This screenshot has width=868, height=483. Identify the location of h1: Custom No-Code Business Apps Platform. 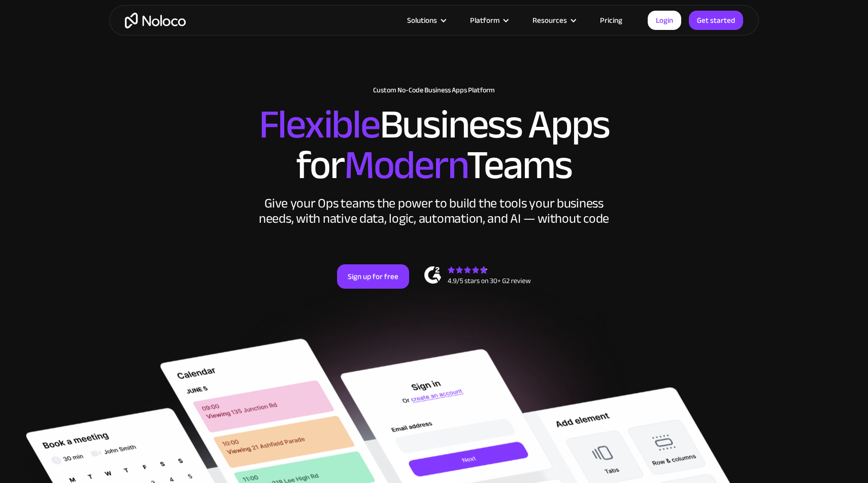
(434, 91).